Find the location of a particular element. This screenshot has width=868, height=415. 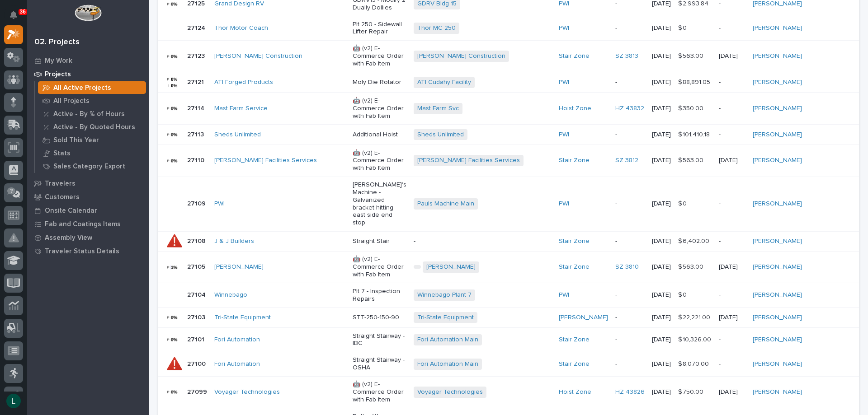

p: $ 8,070.00 is located at coordinates (695, 363).